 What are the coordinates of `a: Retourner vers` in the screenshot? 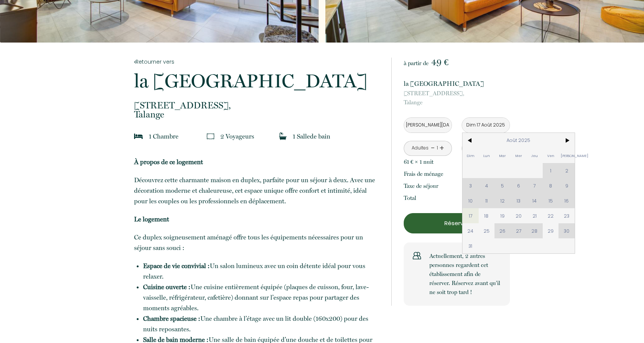 It's located at (258, 62).